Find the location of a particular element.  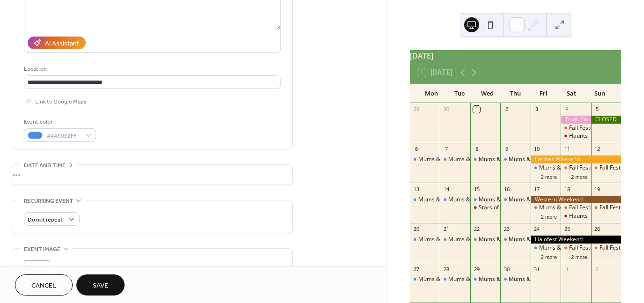

button: Save is located at coordinates (100, 285).